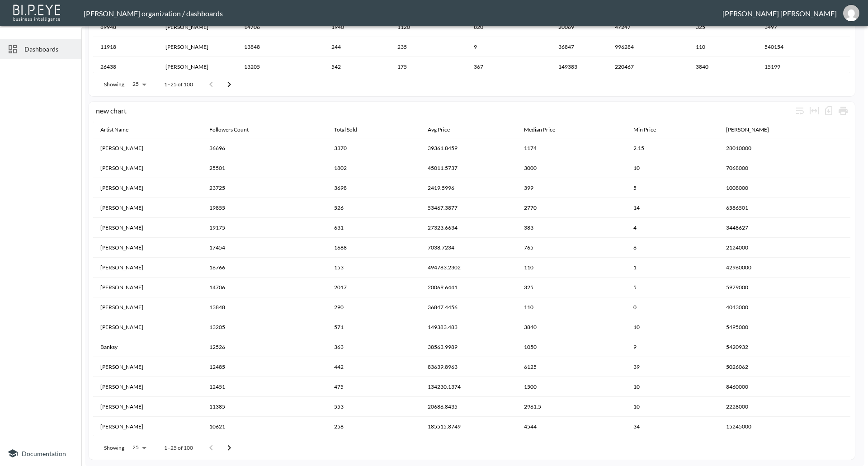  Describe the element at coordinates (357, 47) in the screenshot. I see `th: 244` at that location.